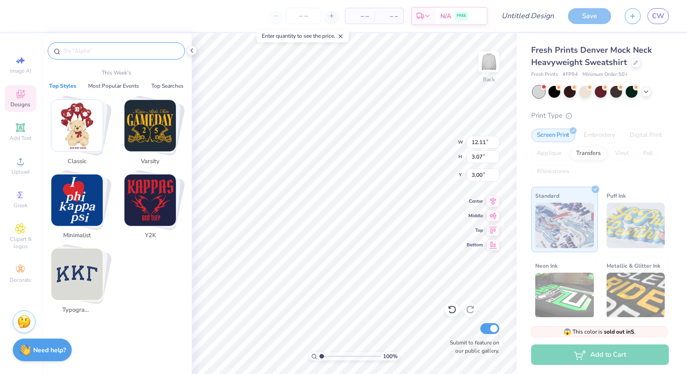 Image resolution: width=687 pixels, height=374 pixels. What do you see at coordinates (303, 36) in the screenshot?
I see `div: Enter quantity to see the price.` at bounding box center [303, 36].